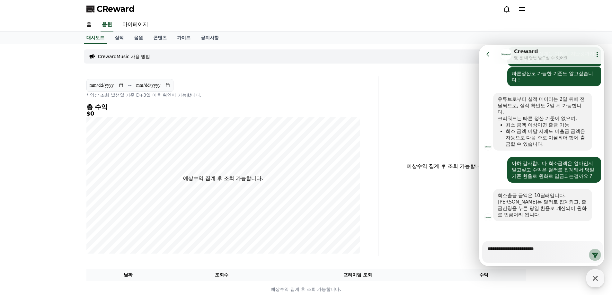  Describe the element at coordinates (47, 7) in the screenshot. I see `div: Creward` at that location.